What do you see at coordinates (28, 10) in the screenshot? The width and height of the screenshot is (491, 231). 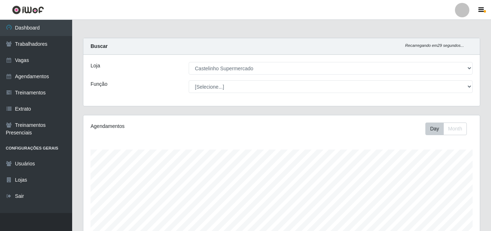 I see `img: CoreUI Logo` at bounding box center [28, 10].